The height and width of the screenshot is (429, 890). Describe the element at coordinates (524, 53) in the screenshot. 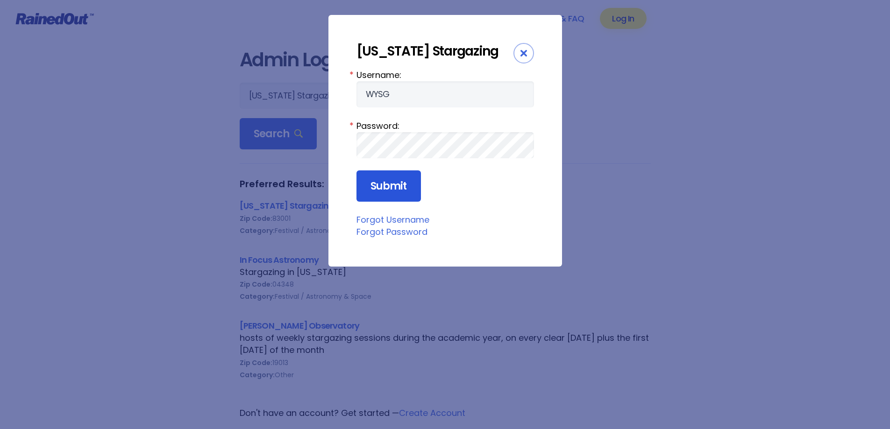

I see `div: Close` at that location.